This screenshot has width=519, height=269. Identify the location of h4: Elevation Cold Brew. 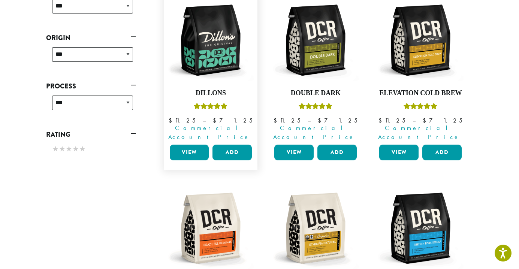
(421, 93).